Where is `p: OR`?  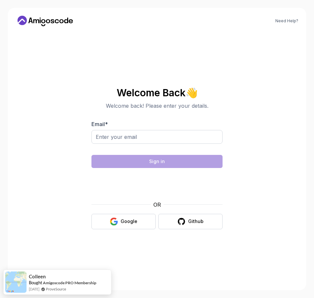
p: OR is located at coordinates (157, 205).